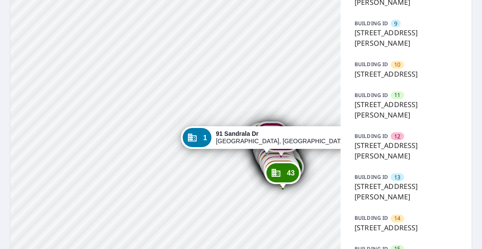 Image resolution: width=482 pixels, height=249 pixels. What do you see at coordinates (282, 172) in the screenshot?
I see `div: Dropped pin, building 42, Commercial property, 235 Sandrala Dr Reynoldsburg, OH 43068` at bounding box center [282, 172].